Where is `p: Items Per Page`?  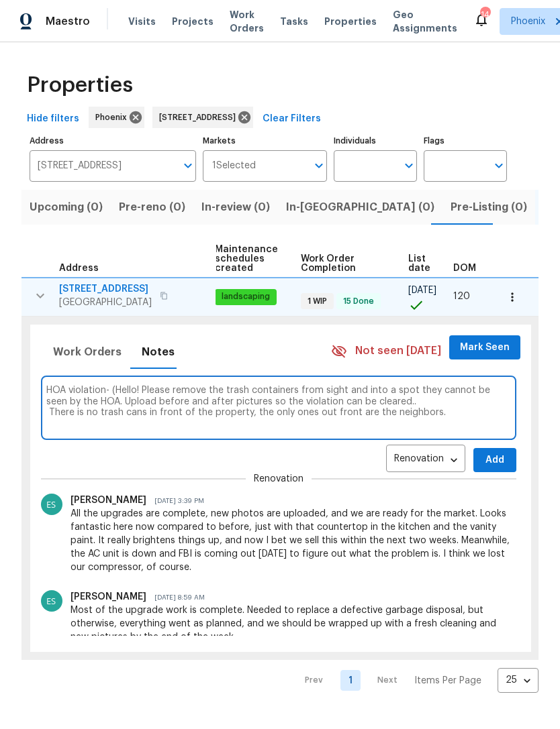
p: Items Per Page is located at coordinates (447, 681).